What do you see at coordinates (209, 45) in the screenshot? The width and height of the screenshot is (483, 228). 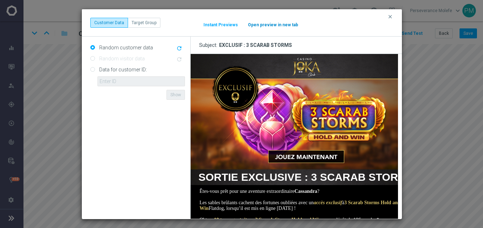 I see `span: Subject:` at bounding box center [209, 45].